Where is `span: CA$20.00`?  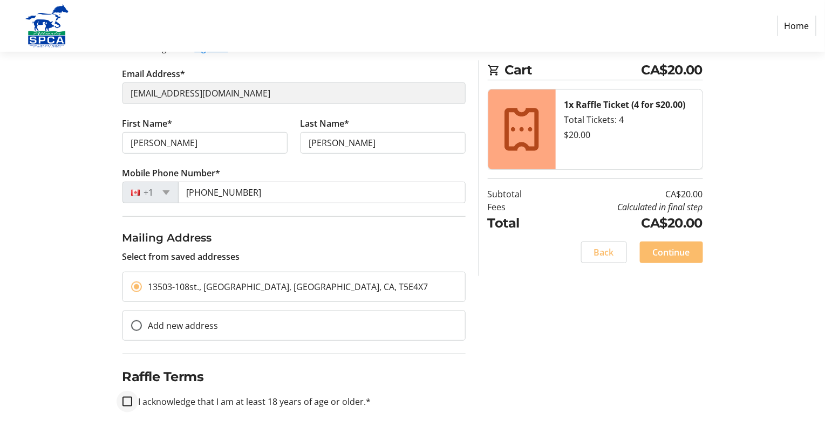 span: CA$20.00 is located at coordinates (672, 70).